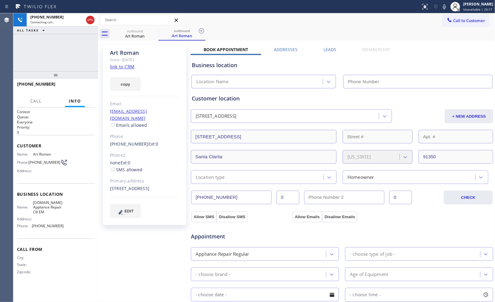  Describe the element at coordinates (288, 198) in the screenshot. I see `input: Ext.` at that location.